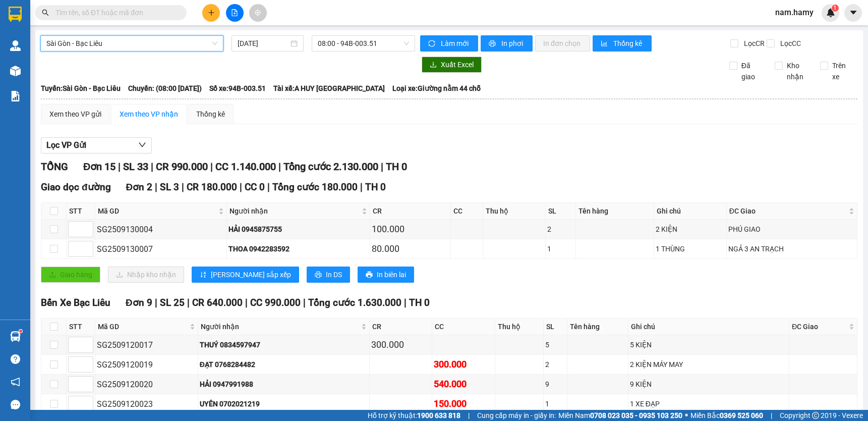  What do you see at coordinates (70, 274) in the screenshot?
I see `button: uploadGiao hàng` at bounding box center [70, 274].